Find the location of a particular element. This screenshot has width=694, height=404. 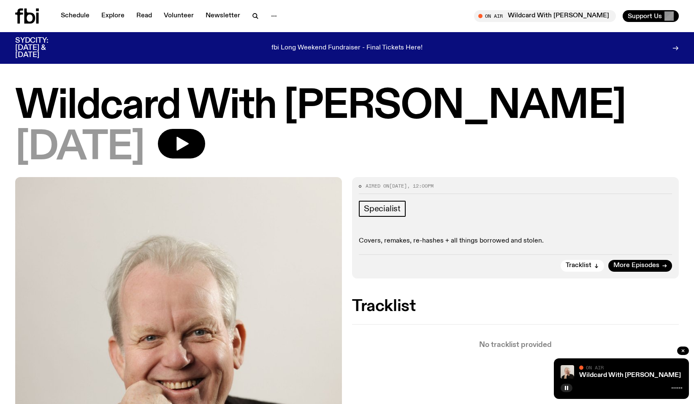

a: Schedule is located at coordinates (75, 16).